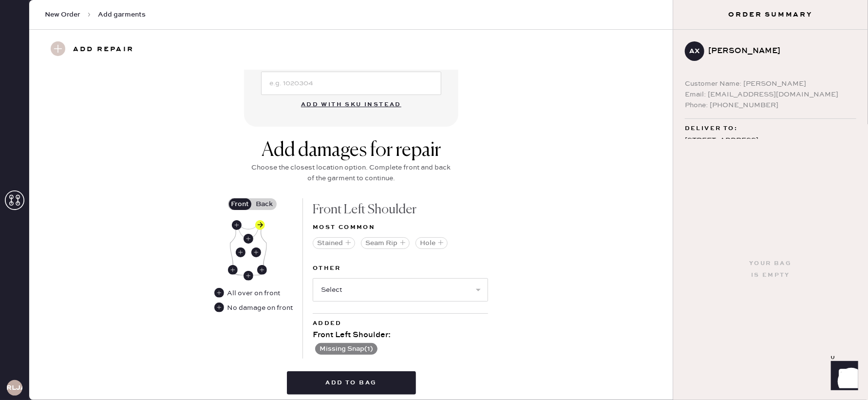 The width and height of the screenshot is (868, 400). Describe the element at coordinates (63, 15) in the screenshot. I see `span: New Order` at that location.